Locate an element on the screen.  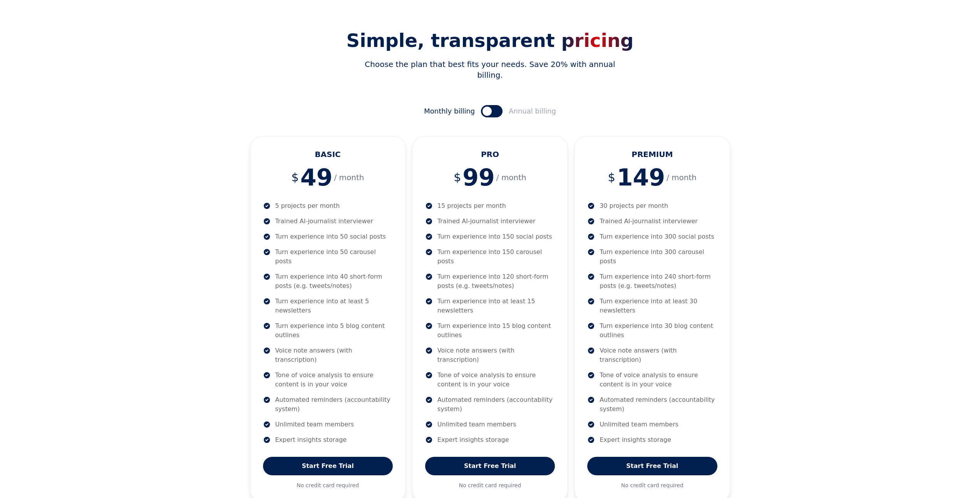
h2: Simple, transparent is located at coordinates (490, 40).